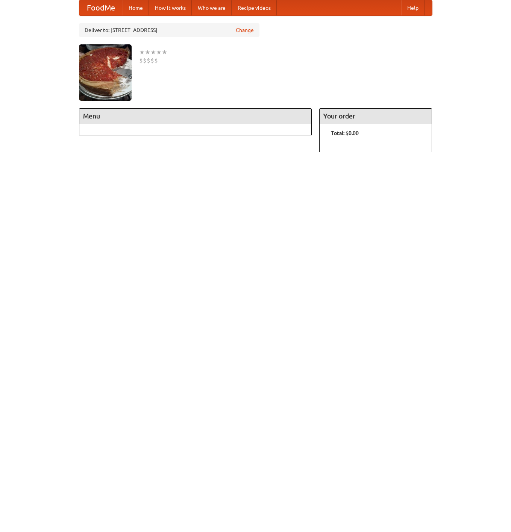  What do you see at coordinates (345, 133) in the screenshot?
I see `b: Total: $0.00` at bounding box center [345, 133].